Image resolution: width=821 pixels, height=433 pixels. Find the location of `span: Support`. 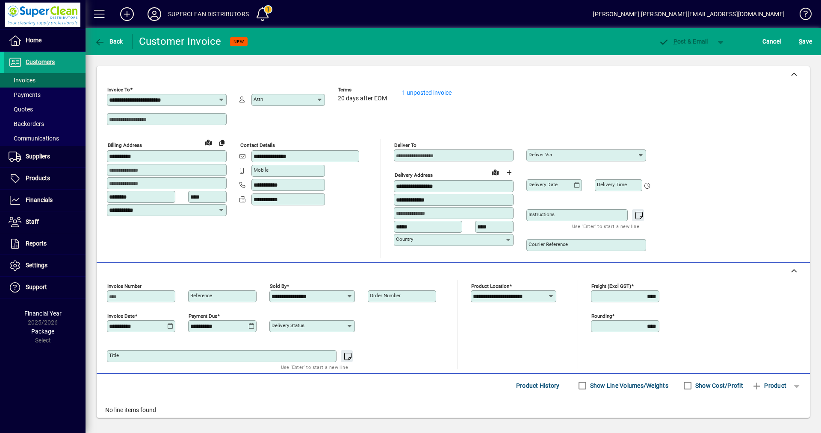

span: Support is located at coordinates (36, 287).